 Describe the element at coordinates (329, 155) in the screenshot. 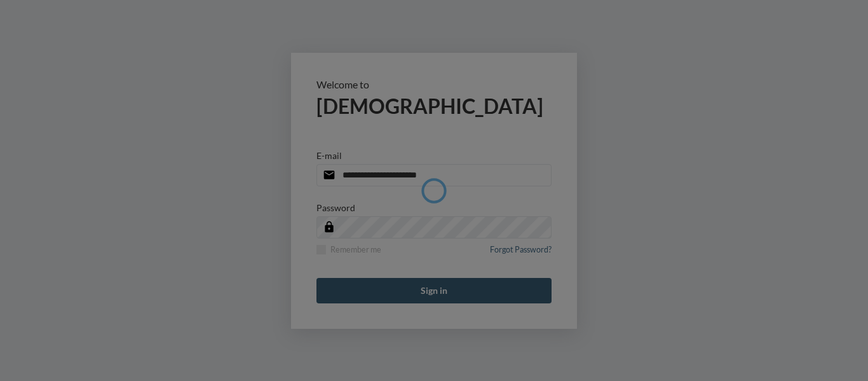

I see `p: E-mail` at that location.